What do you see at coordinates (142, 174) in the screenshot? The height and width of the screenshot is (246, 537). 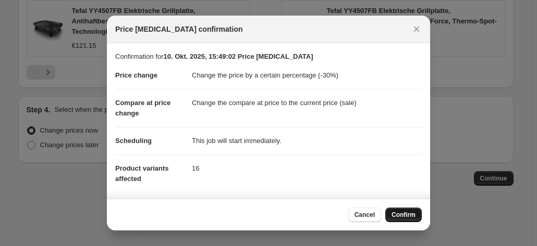 I see `span: Product variants affected` at bounding box center [142, 174].